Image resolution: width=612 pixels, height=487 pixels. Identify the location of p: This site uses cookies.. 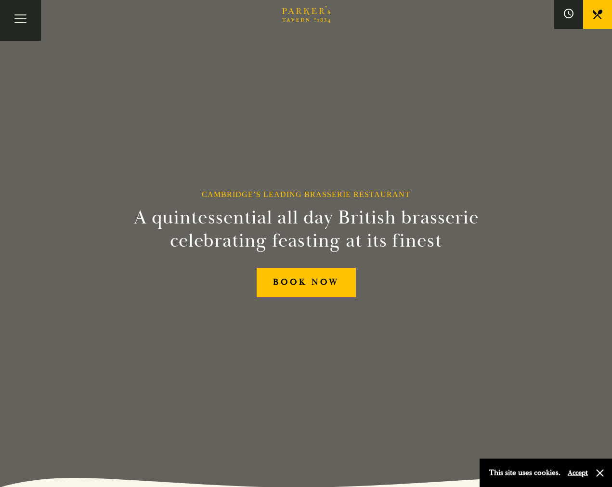
(525, 472).